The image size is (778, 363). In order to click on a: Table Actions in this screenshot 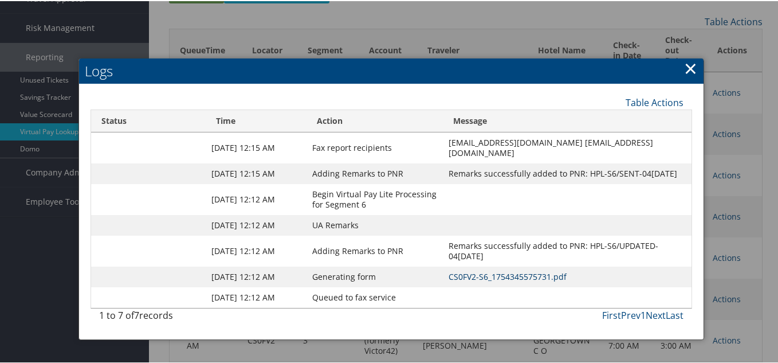, I will do `click(654, 101)`.